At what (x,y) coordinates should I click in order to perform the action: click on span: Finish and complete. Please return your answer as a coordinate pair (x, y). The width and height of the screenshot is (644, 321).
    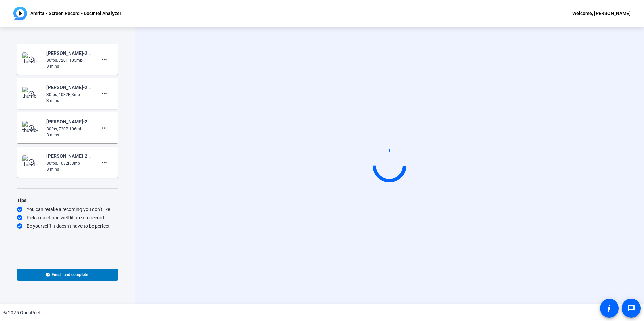
    Looking at the image, I should click on (70, 275).